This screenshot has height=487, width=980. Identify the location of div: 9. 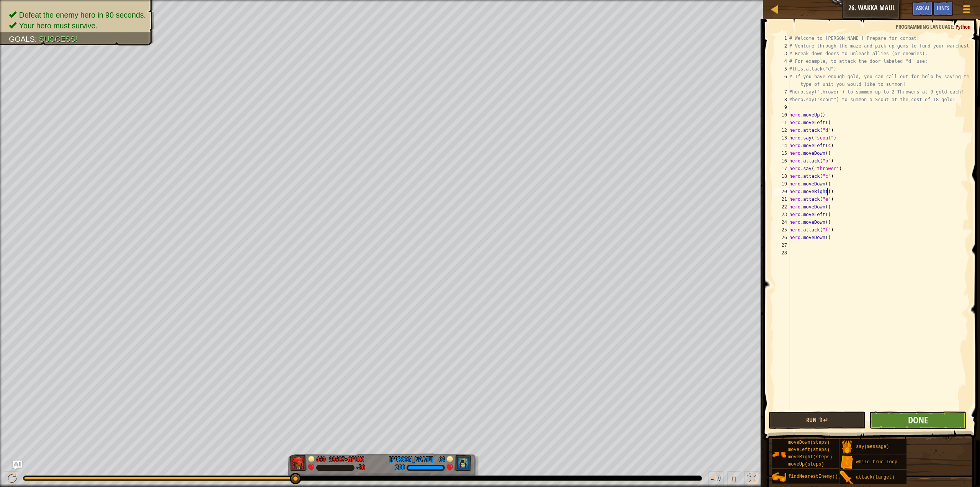
(782, 107).